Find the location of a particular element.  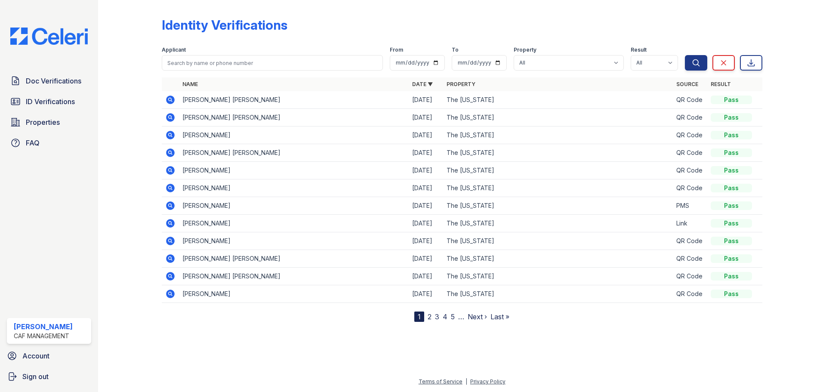

a: Last » is located at coordinates (500, 316).